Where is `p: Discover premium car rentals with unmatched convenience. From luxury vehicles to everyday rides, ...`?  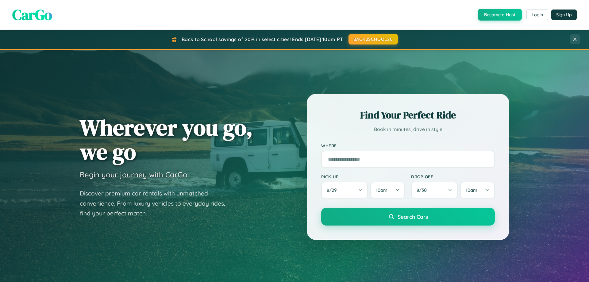
p: Discover premium car rentals with unmatched convenience. From luxury vehicles to everyday rides, ... is located at coordinates (157, 204).